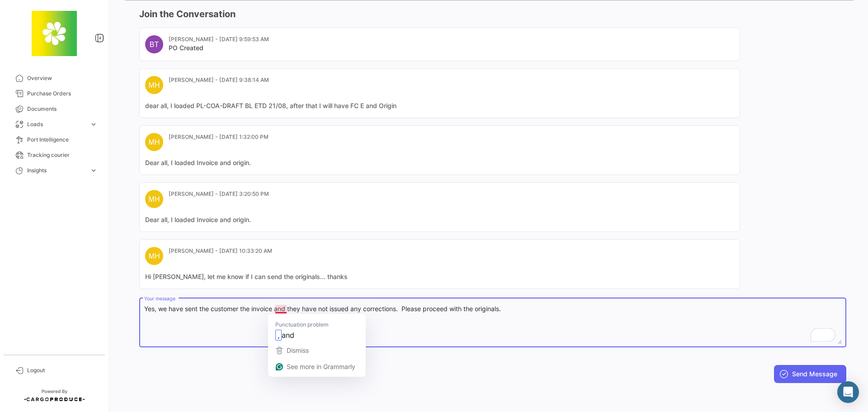 The height and width of the screenshot is (412, 868). What do you see at coordinates (154, 45) in the screenshot?
I see `div: BT` at bounding box center [154, 45].